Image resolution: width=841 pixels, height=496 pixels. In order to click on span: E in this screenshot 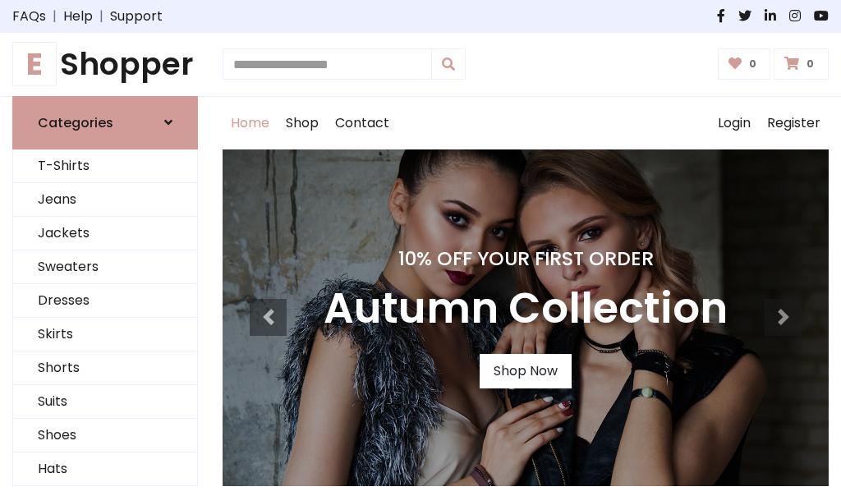, I will do `click(34, 64)`.